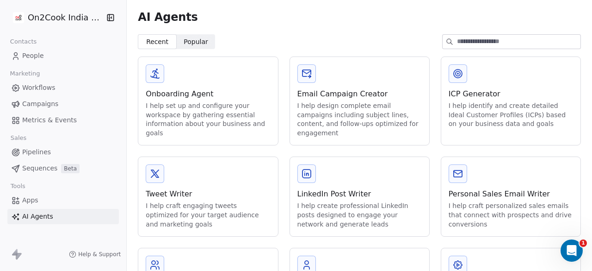  What do you see at coordinates (63, 120) in the screenshot?
I see `a: Metrics & Events` at bounding box center [63, 120].